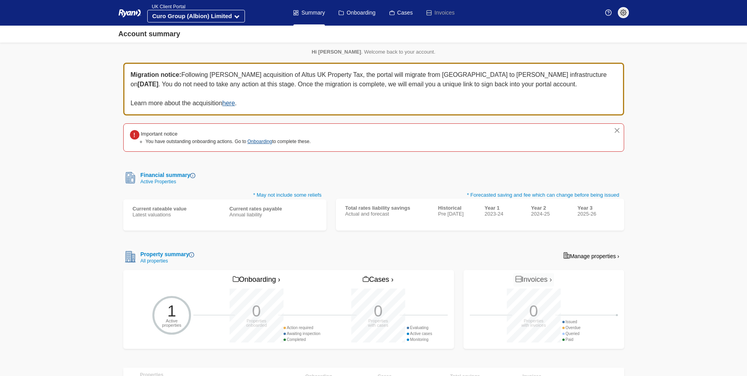  Describe the element at coordinates (624, 13) in the screenshot. I see `img: settings` at that location.